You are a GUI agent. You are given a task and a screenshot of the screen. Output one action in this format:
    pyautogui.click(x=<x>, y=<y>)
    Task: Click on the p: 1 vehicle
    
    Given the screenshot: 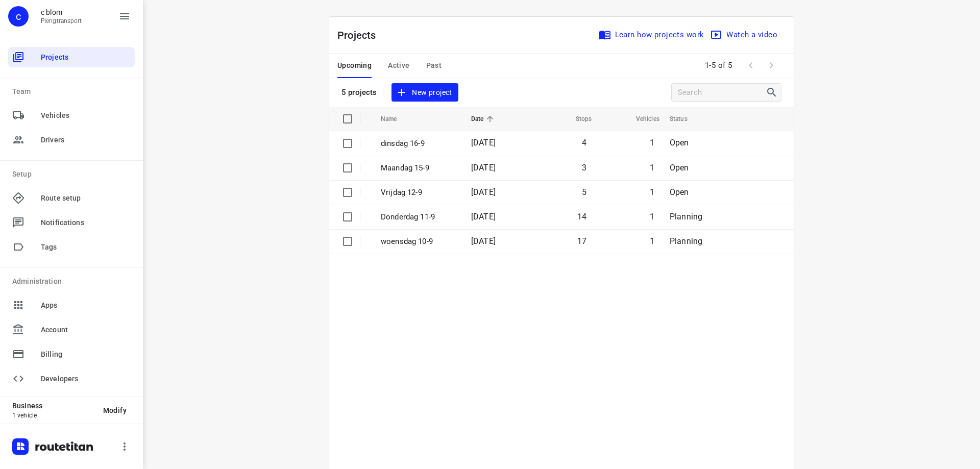 What is the action you would take?
    pyautogui.click(x=54, y=415)
    